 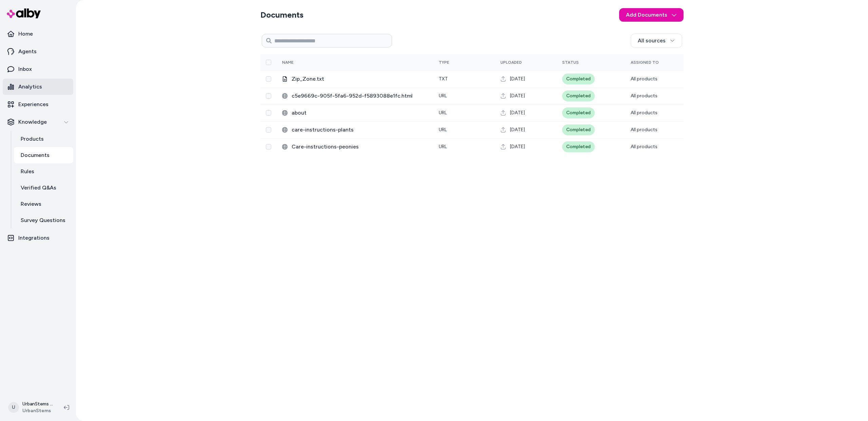 What do you see at coordinates (38, 188) in the screenshot?
I see `p: Verified Q&As` at bounding box center [38, 188].